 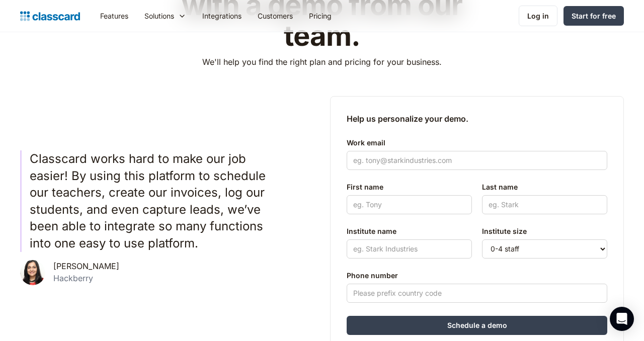 What do you see at coordinates (275, 15) in the screenshot?
I see `a: Customers` at bounding box center [275, 15].